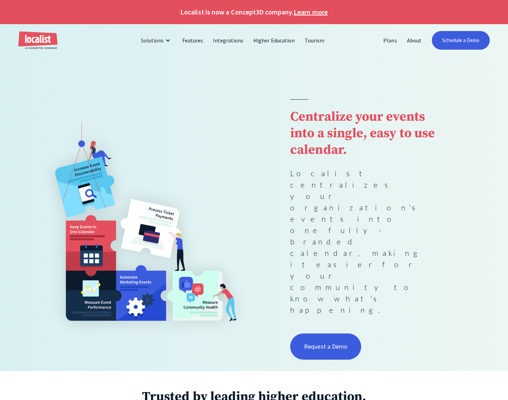  Describe the element at coordinates (390, 40) in the screenshot. I see `a: Plans` at that location.